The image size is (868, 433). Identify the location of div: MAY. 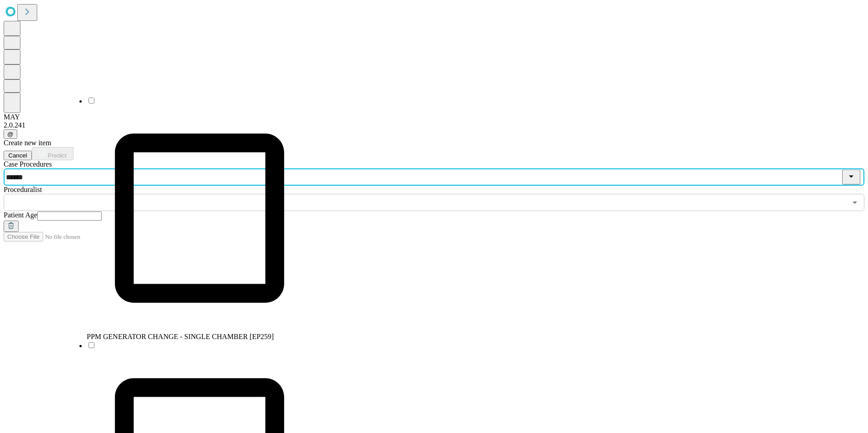
(434, 117).